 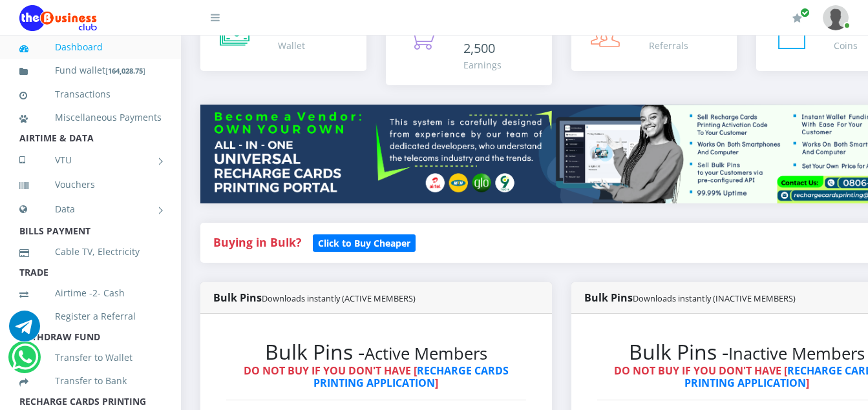 What do you see at coordinates (376, 376) in the screenshot?
I see `strong: DO NOT BUY IF YOU DON'T HAVE [ ]` at bounding box center [376, 376].